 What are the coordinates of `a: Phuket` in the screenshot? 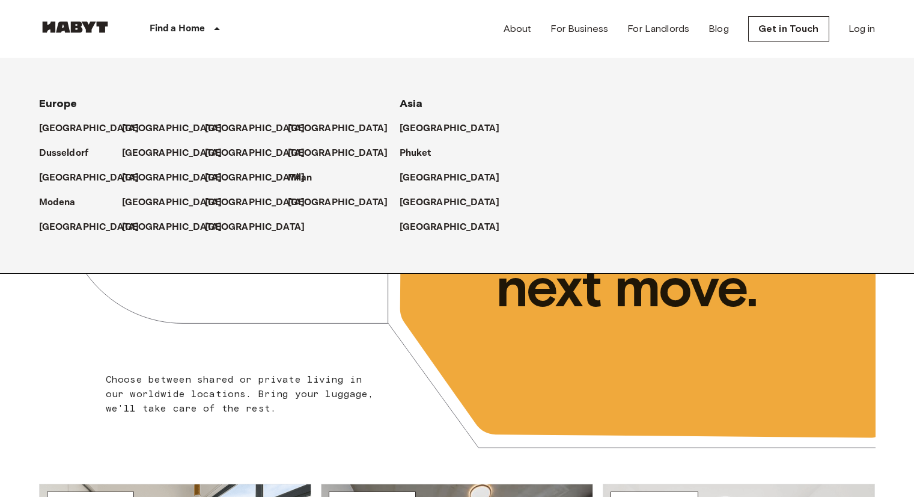 It's located at (421, 153).